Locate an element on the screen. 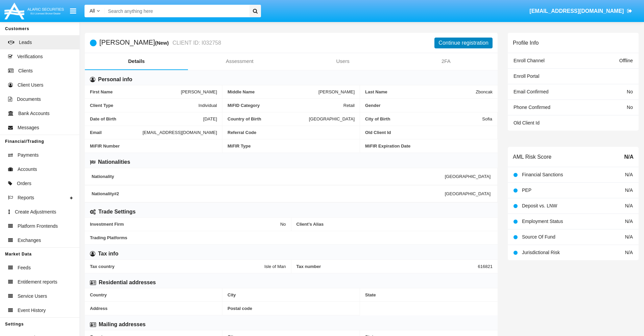  span: 616821 is located at coordinates (485, 266).